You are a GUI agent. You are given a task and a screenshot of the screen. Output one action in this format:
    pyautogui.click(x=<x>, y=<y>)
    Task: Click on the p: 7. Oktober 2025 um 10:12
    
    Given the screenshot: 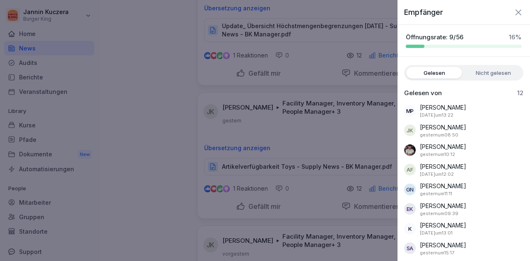 What is the action you would take?
    pyautogui.click(x=437, y=154)
    